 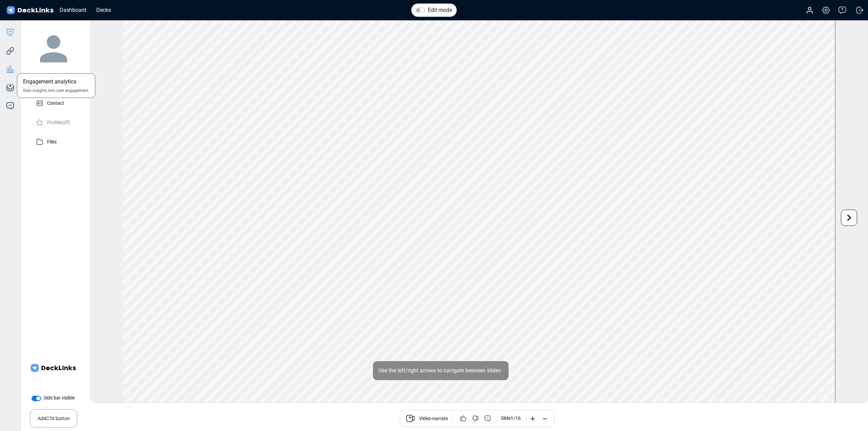 I want to click on a: Company Banner, so click(x=53, y=368).